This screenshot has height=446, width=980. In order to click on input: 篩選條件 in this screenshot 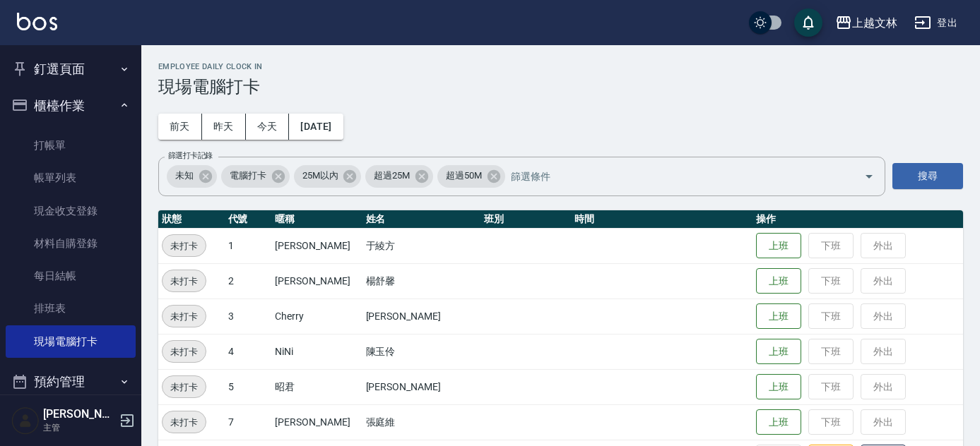, I will do `click(673, 176)`.